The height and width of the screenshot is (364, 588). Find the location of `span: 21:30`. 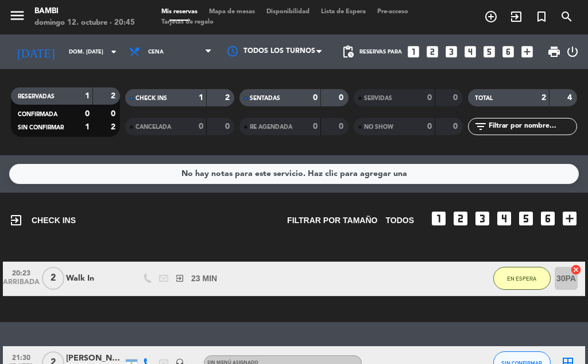

span: 21:30 is located at coordinates (21, 356).